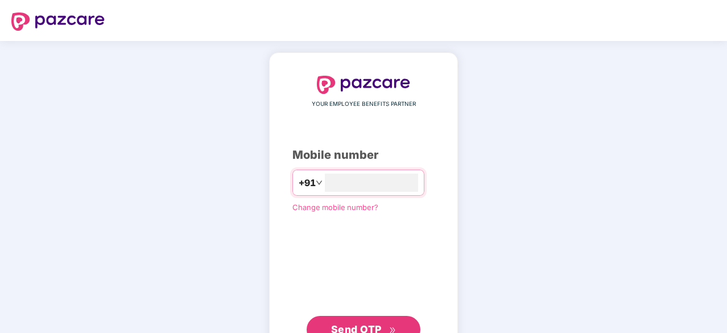 The width and height of the screenshot is (727, 333). Describe the element at coordinates (335, 207) in the screenshot. I see `a: Change mobile number?` at that location.